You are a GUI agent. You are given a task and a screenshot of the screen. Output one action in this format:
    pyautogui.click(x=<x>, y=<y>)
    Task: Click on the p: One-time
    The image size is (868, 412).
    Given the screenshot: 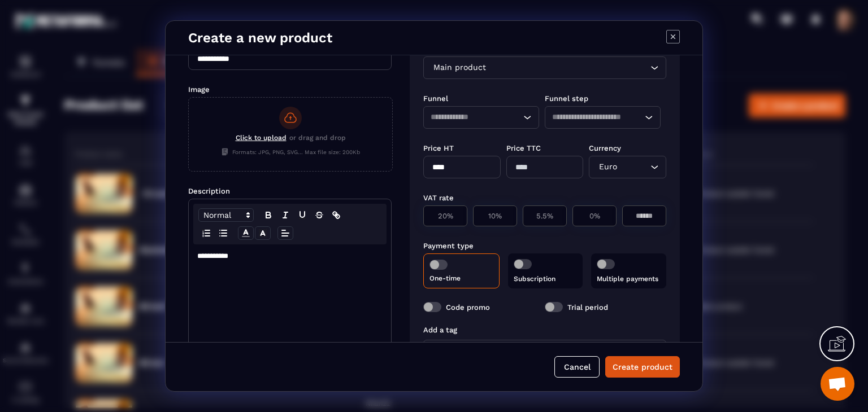 What is the action you would take?
    pyautogui.click(x=461, y=279)
    